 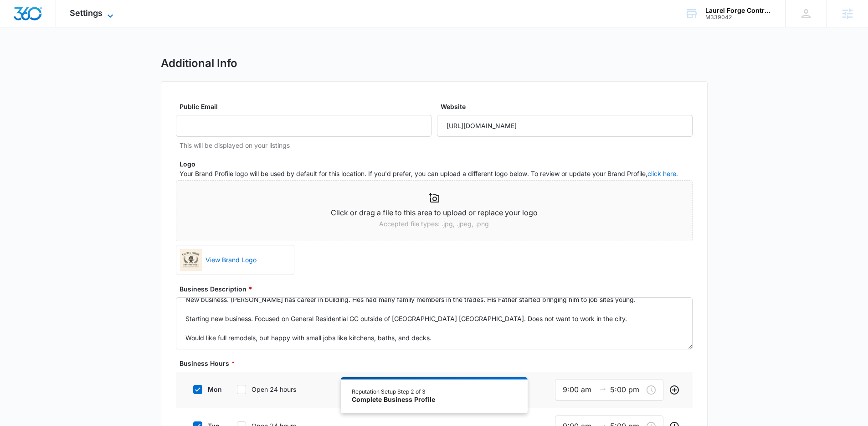 What do you see at coordinates (205, 389) in the screenshot?
I see `label: mon` at bounding box center [205, 389].